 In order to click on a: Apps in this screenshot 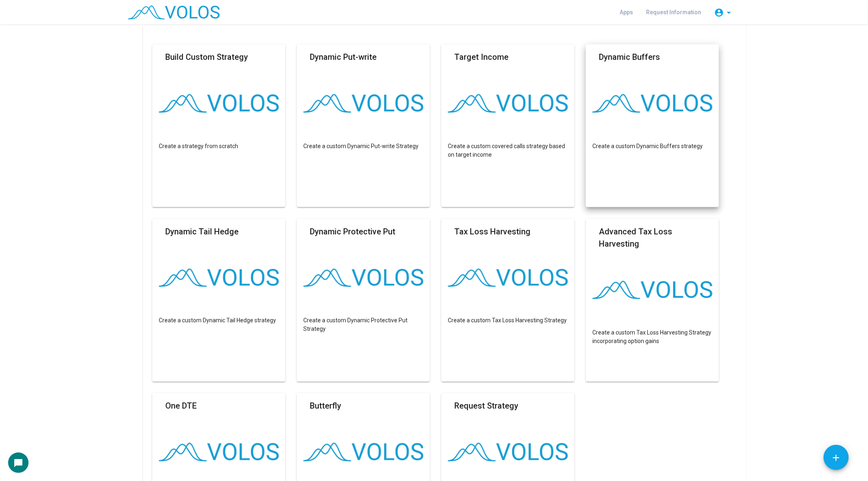, I will do `click(626, 12)`.